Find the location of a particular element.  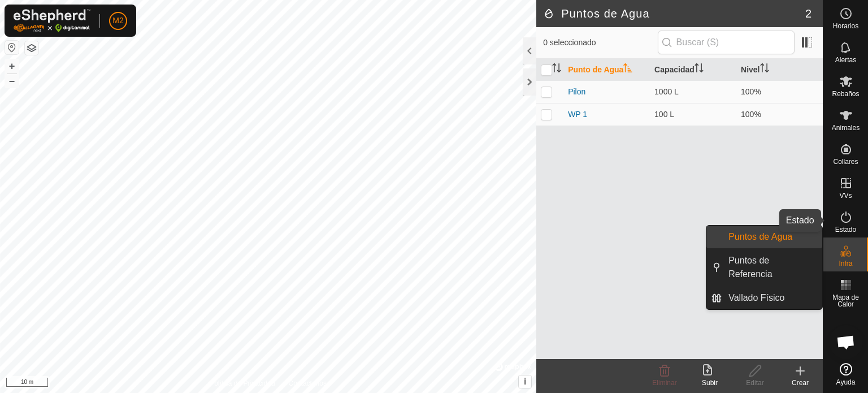

span: Puntos de Agua is located at coordinates (761, 237).